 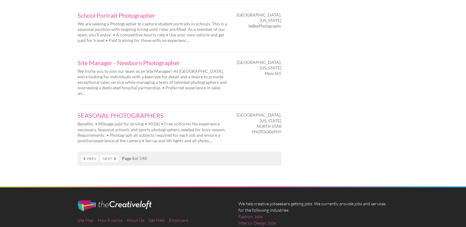 I want to click on a: About Us, so click(x=135, y=220).